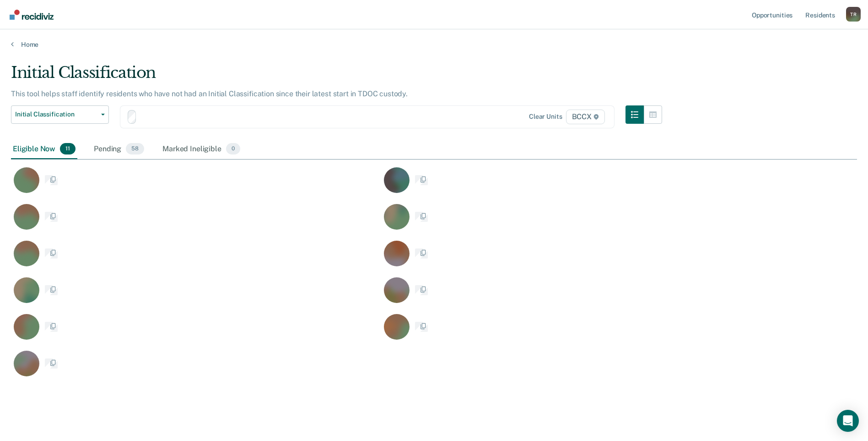  What do you see at coordinates (434, 44) in the screenshot?
I see `a: Home` at bounding box center [434, 44].